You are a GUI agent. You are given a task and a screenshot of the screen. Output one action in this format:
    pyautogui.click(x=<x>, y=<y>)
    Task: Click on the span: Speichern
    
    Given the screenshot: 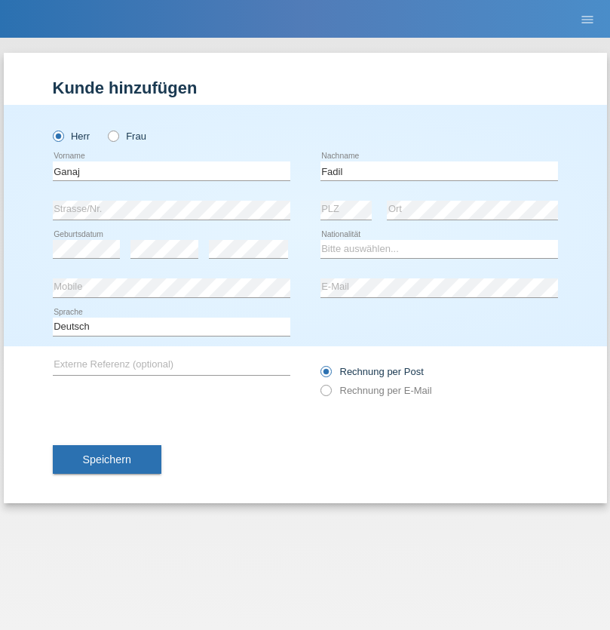 What is the action you would take?
    pyautogui.click(x=107, y=459)
    